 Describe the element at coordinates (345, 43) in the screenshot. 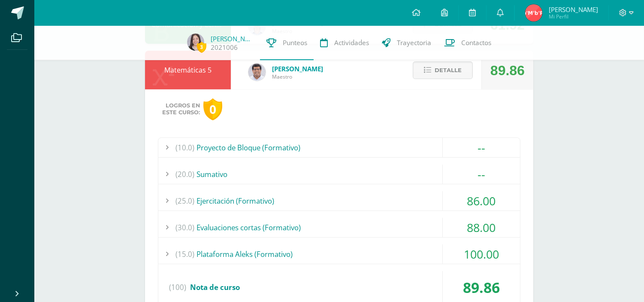

I see `a: Actividades` at that location.